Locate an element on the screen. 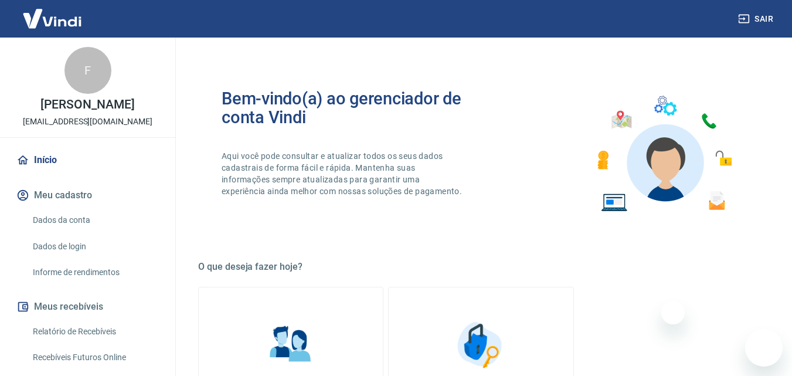  button: Meus recebíveis is located at coordinates (87, 306).